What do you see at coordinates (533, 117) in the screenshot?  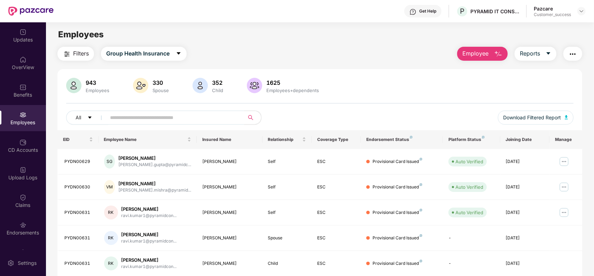 I see `span: Download Filtered Report` at bounding box center [533, 117].